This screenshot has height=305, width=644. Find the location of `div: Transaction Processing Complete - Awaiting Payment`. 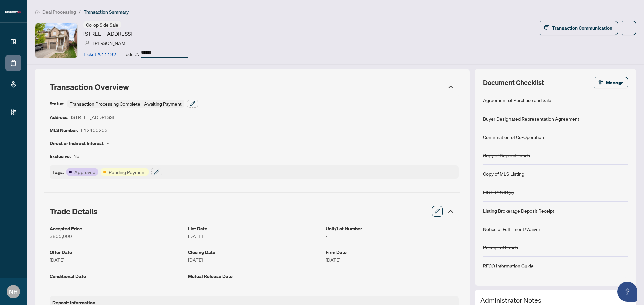

div: Transaction Processing Complete - Awaiting Payment is located at coordinates (126, 104).